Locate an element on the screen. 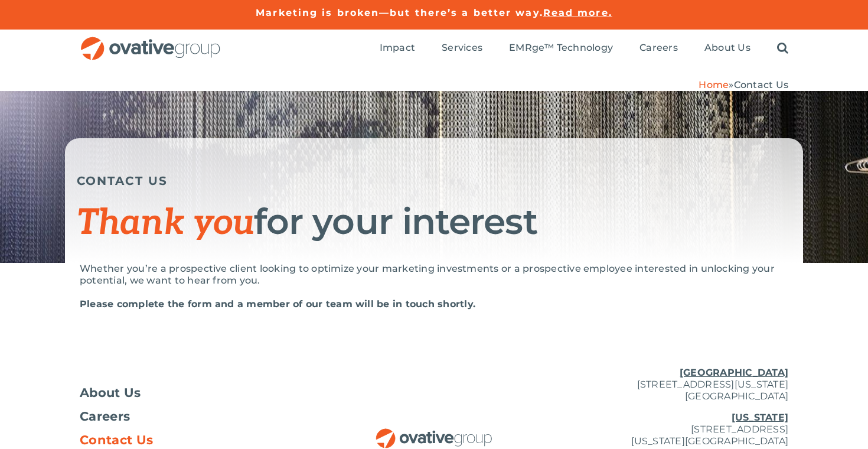 This screenshot has width=868, height=449. nav: Footer Menu is located at coordinates (198, 416).